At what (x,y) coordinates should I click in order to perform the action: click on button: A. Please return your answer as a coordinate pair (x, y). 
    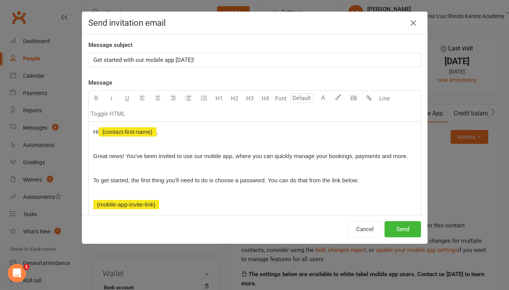
    Looking at the image, I should click on (323, 98).